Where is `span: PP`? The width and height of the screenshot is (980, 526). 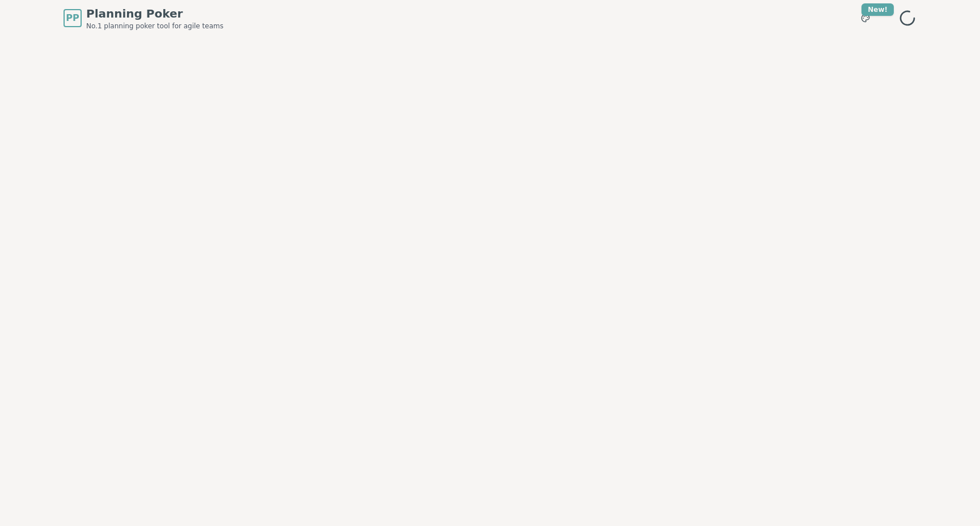 span: PP is located at coordinates (72, 18).